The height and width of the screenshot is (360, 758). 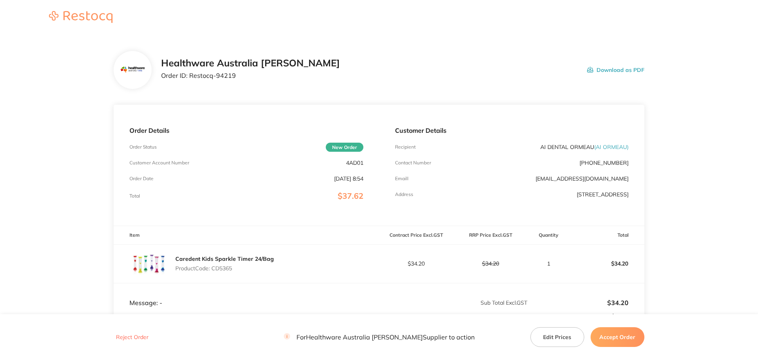 What do you see at coordinates (402, 179) in the screenshot?
I see `p: Emaill` at bounding box center [402, 179].